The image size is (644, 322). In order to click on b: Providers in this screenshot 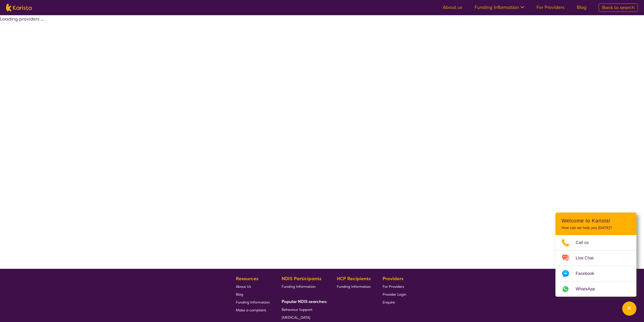, I will do `click(393, 279)`.